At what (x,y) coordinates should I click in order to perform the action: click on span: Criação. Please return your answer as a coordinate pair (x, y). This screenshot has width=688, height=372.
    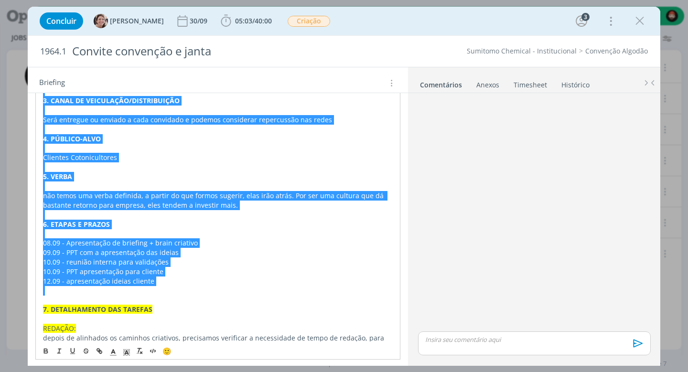
    Looking at the image, I should click on (309, 21).